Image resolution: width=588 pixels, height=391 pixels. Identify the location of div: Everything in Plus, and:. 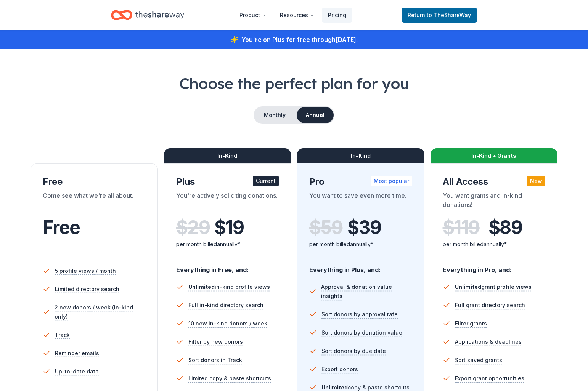
(361, 267).